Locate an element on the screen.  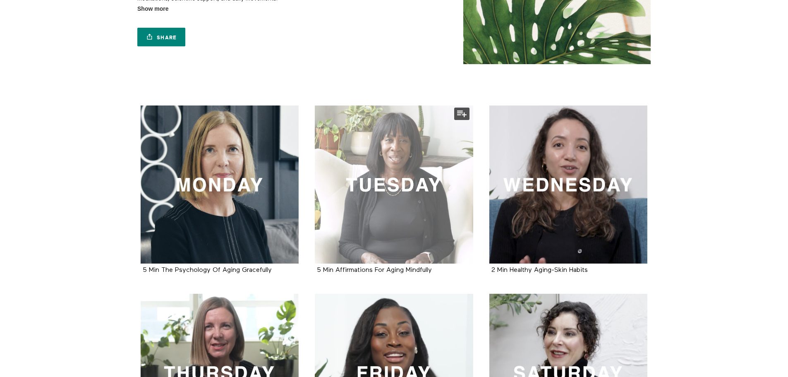
strong: 2 Min Healthy Aging-Skin Habits is located at coordinates (540, 270).